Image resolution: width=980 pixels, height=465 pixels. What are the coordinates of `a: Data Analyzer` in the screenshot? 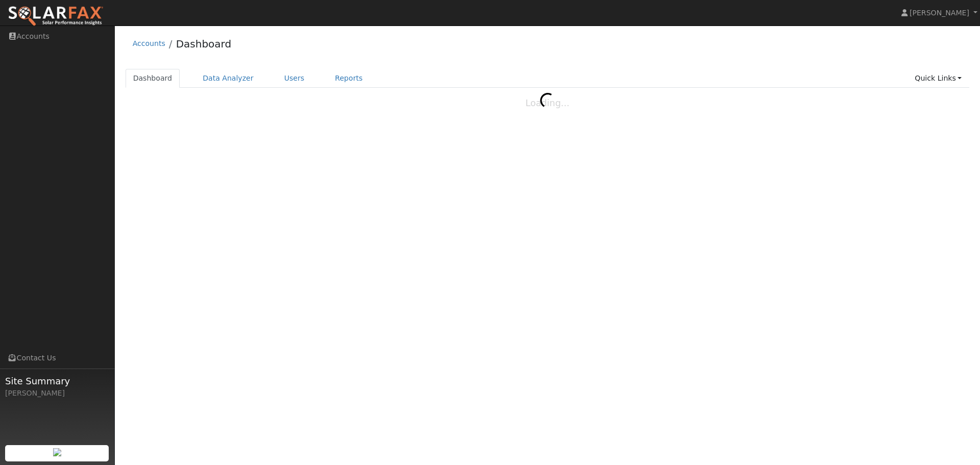 It's located at (228, 78).